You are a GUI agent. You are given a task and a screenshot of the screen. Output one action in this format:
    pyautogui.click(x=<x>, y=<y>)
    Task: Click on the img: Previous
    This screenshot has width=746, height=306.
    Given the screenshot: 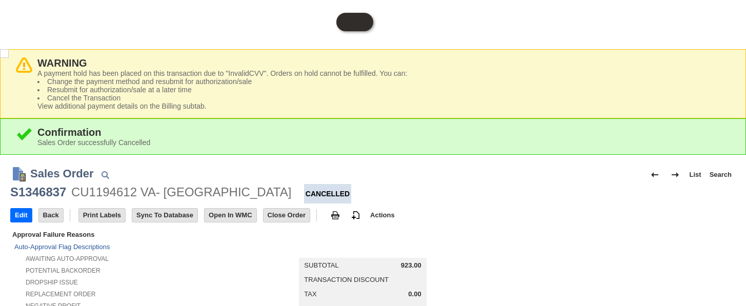 What is the action you would take?
    pyautogui.click(x=655, y=175)
    